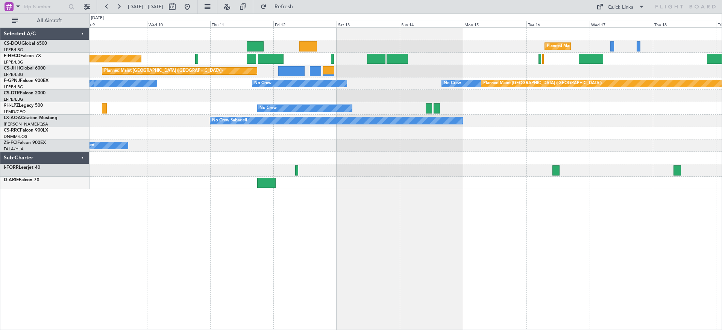 Image resolution: width=722 pixels, height=330 pixels. What do you see at coordinates (280, 7) in the screenshot?
I see `button: Refresh` at bounding box center [280, 7].